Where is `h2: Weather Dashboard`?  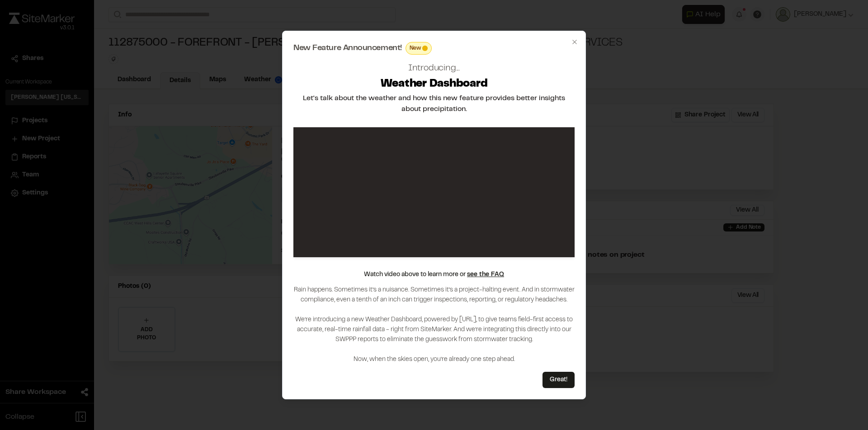 h2: Weather Dashboard is located at coordinates (434, 84).